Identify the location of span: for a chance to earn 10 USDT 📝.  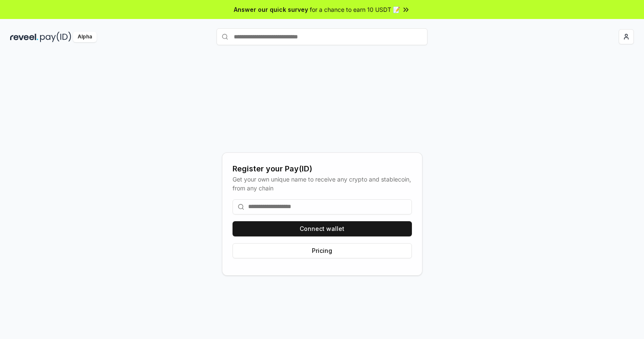
(355, 9).